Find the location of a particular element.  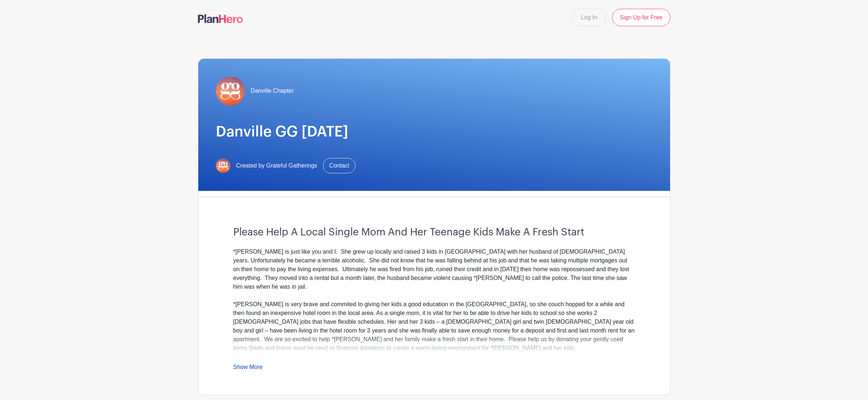

a: Show More is located at coordinates (248, 368).